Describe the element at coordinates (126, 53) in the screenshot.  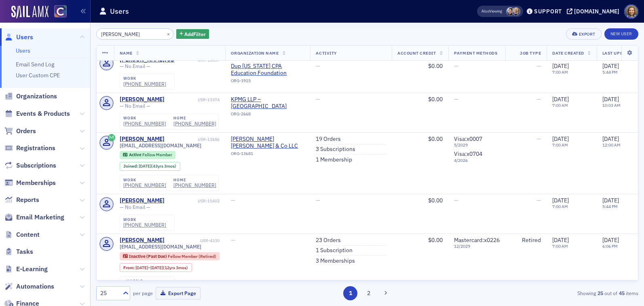
I see `span: Name` at that location.